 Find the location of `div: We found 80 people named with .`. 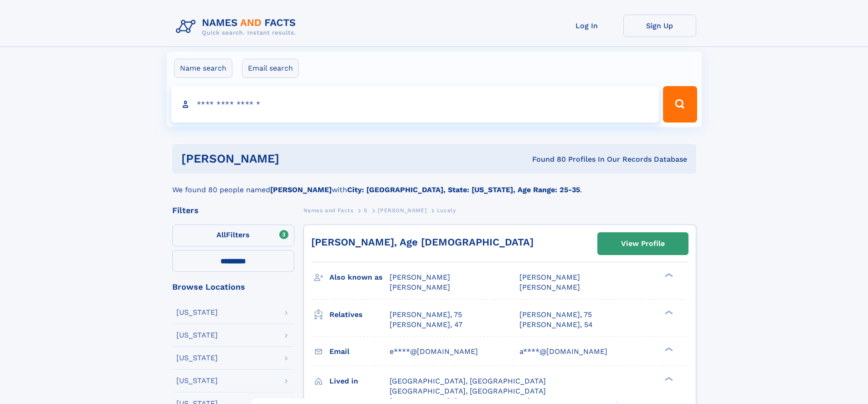

div: We found 80 people named with . is located at coordinates (434, 184).